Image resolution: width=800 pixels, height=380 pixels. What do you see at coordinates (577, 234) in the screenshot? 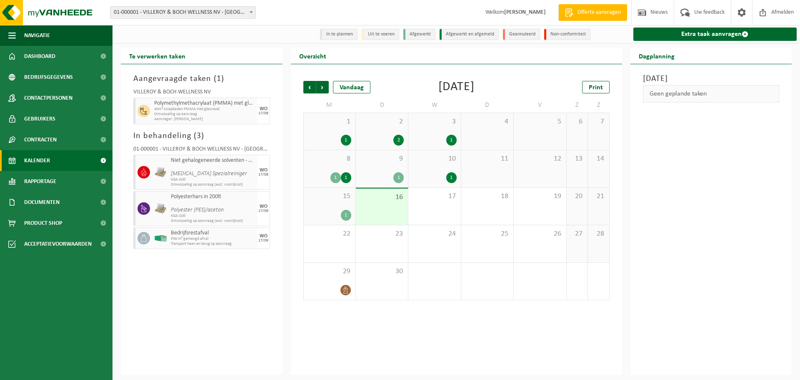
I see `span: 27` at bounding box center [577, 234].